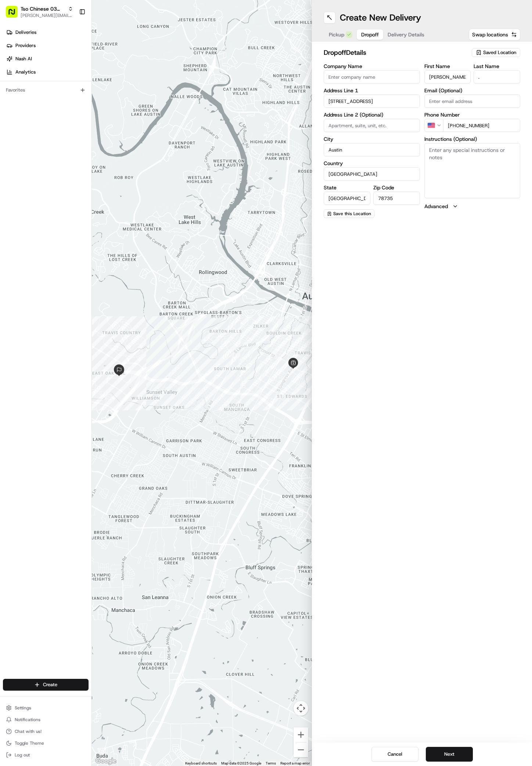 The width and height of the screenshot is (532, 766). What do you see at coordinates (372, 67) in the screenshot?
I see `label: Company Name` at bounding box center [372, 67].